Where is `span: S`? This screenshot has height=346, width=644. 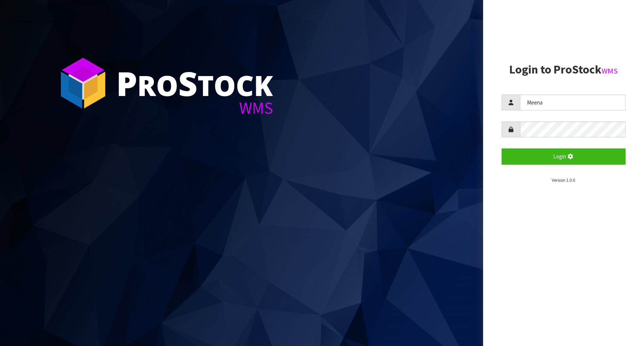 span: S is located at coordinates (188, 83).